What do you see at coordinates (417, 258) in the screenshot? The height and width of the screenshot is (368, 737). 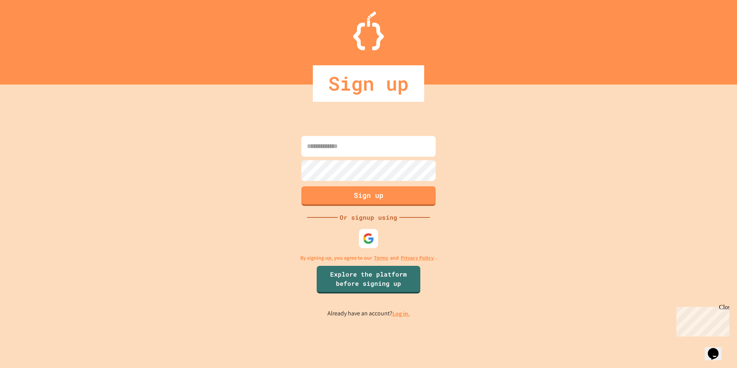 I see `a: Privacy Policy` at bounding box center [417, 258].